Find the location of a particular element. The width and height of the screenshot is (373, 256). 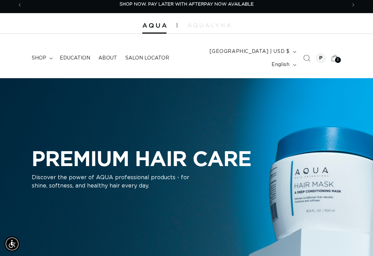

h2: PREMIUM HAIR CARE is located at coordinates (142, 158).